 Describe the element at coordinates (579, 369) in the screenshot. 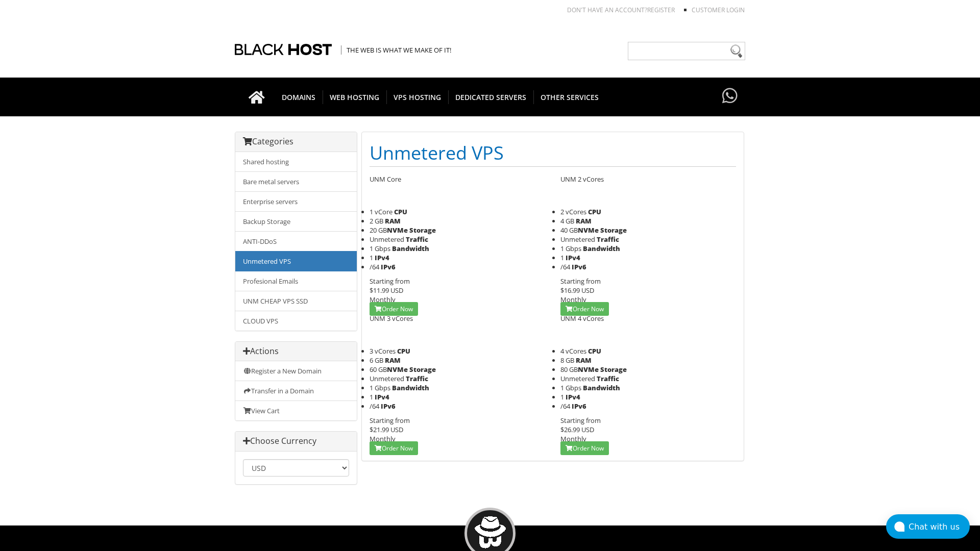

I see `span: 80 GB` at that location.